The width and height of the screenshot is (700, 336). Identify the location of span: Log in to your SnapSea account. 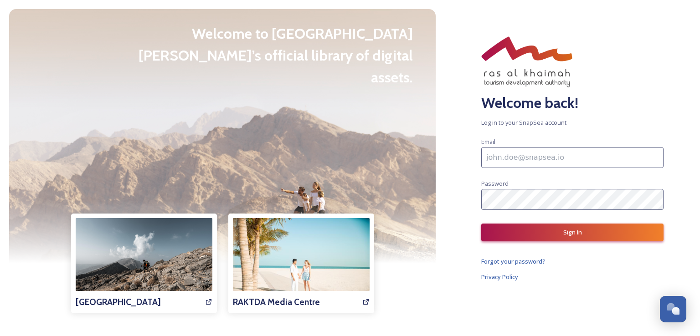
(572, 123).